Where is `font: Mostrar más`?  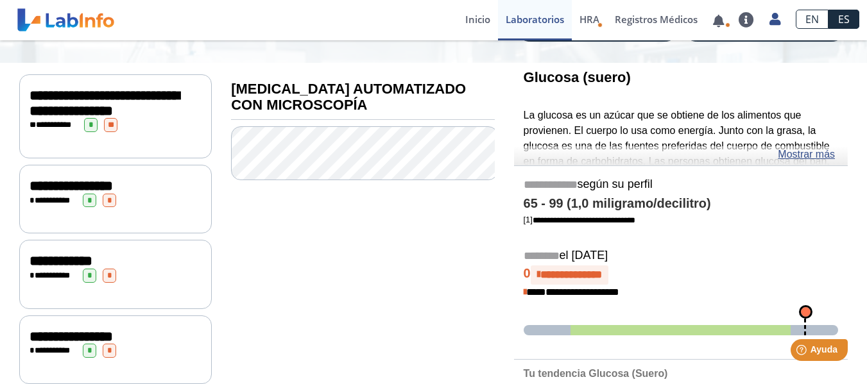
font: Mostrar más is located at coordinates (806, 154).